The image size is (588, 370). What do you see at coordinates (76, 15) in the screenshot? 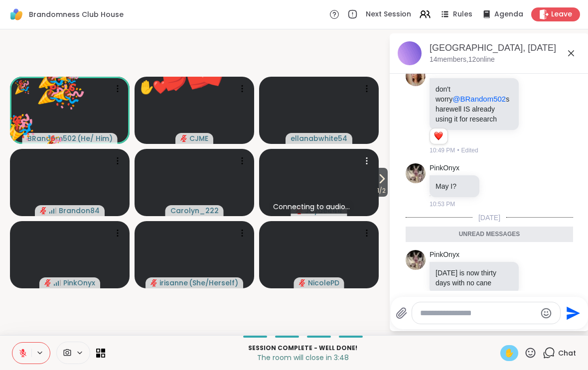
I see `span: Brandomness Club House` at bounding box center [76, 15].